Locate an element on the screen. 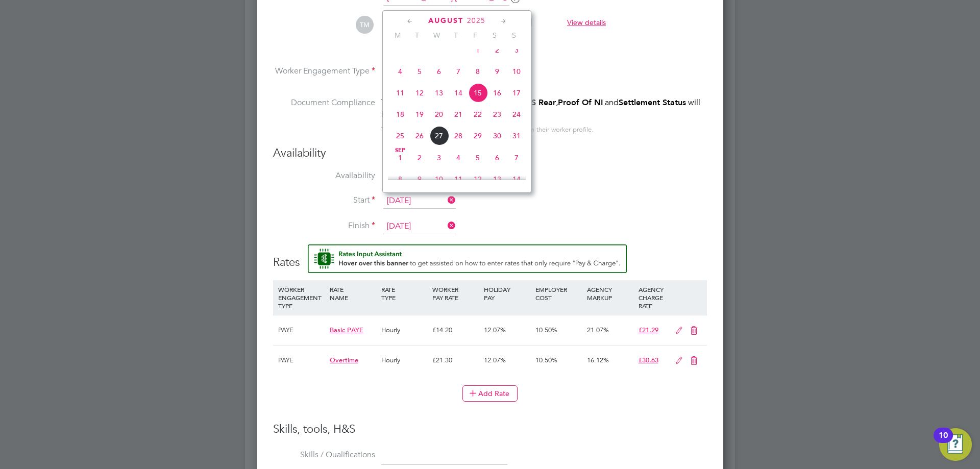  button: Rate Assistant is located at coordinates (467, 259).